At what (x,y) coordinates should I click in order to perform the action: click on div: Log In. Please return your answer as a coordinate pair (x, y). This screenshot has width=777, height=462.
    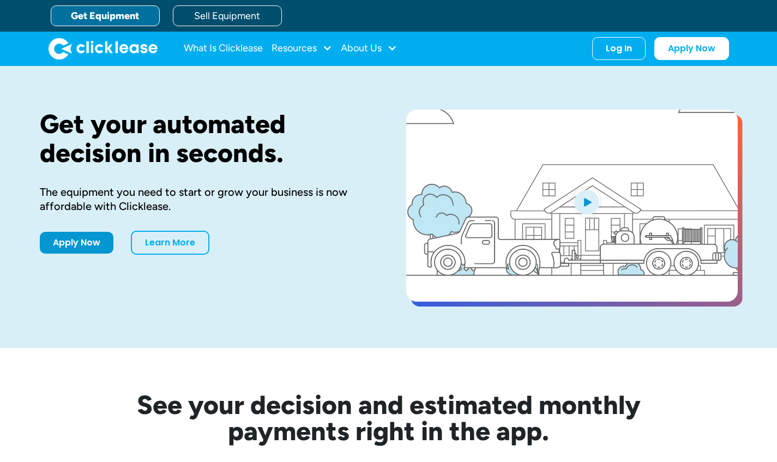
    Looking at the image, I should click on (619, 49).